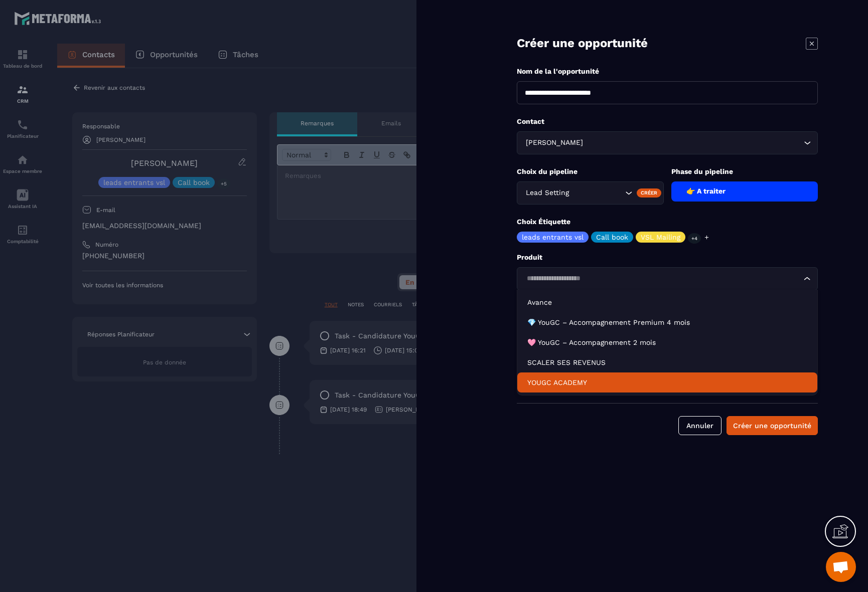  Describe the element at coordinates (668, 362) in the screenshot. I see `p: SCALER SES REVENUS` at that location.